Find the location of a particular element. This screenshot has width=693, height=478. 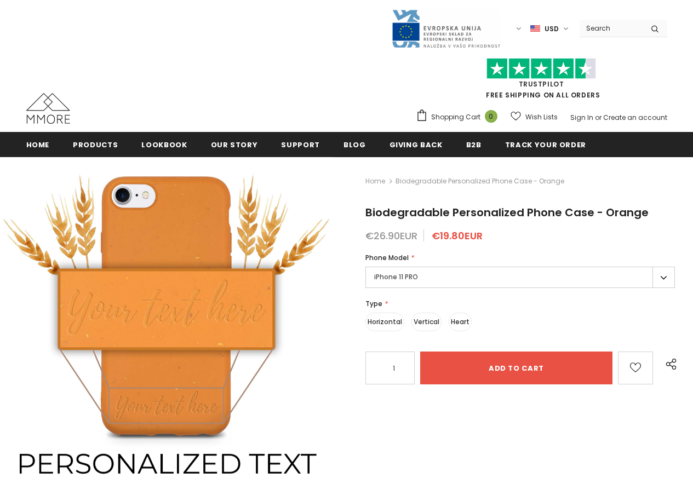

span: Phone Model is located at coordinates (387, 257).